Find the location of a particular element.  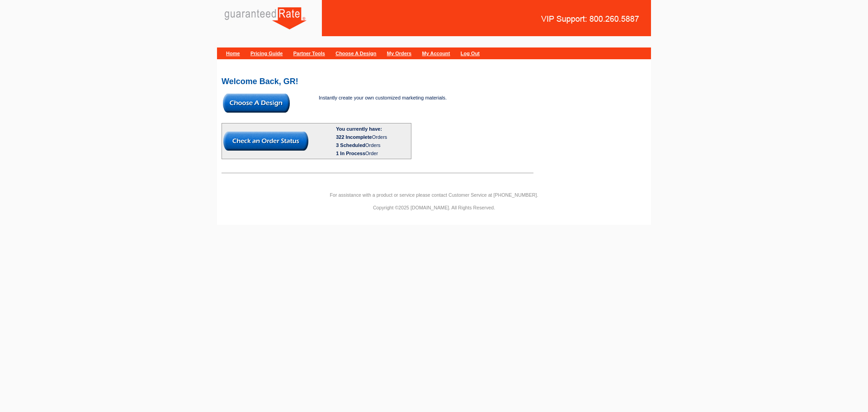

a: Log Out is located at coordinates (470, 54).